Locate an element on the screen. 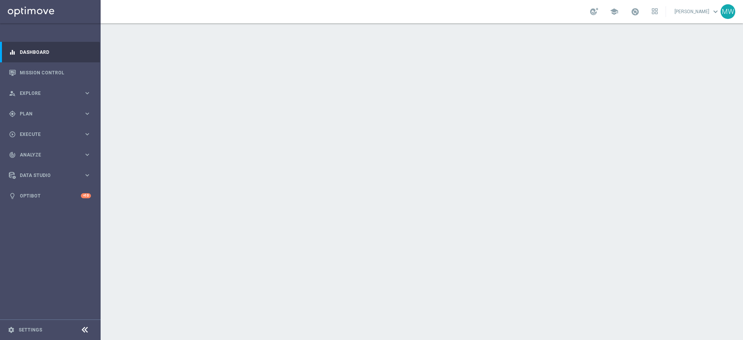 The width and height of the screenshot is (743, 340). i: lightbulb is located at coordinates (12, 196).